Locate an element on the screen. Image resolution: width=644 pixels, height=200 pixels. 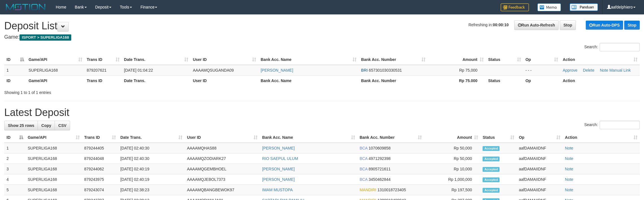
th: Amount: activate to sort column ascending is located at coordinates (457, 60).